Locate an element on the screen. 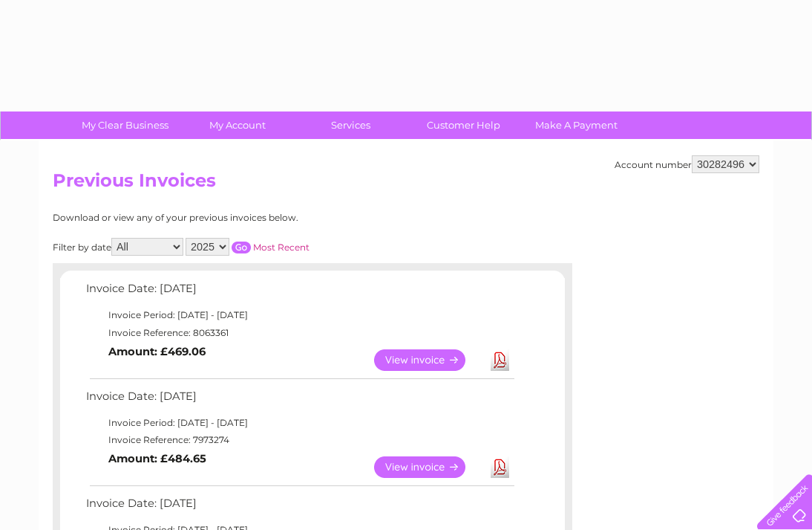 This screenshot has width=812, height=530. a: Make A Payment is located at coordinates (576, 125).